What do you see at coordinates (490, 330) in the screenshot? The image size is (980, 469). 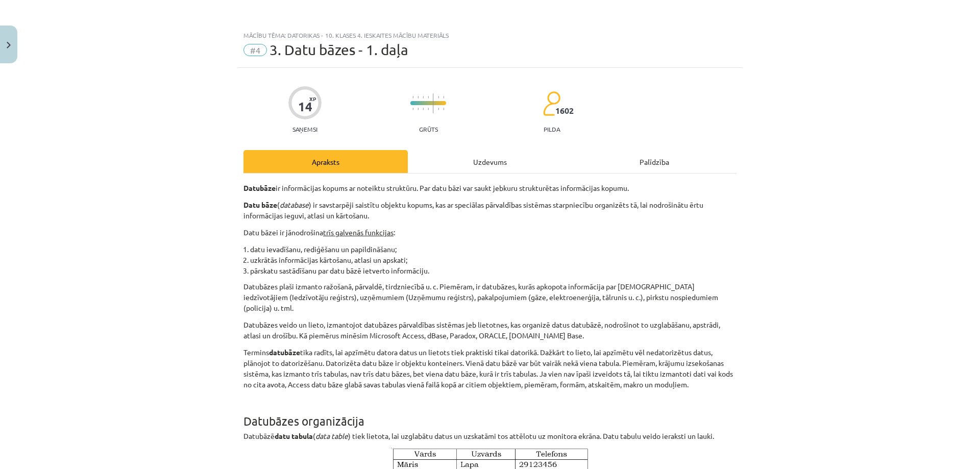 I see `p: Datubāzes veido un lieto, izmantojot datubāzes pārvaldības sistēmas jeb lietotnes, kas organizē d...` at bounding box center [490, 330].